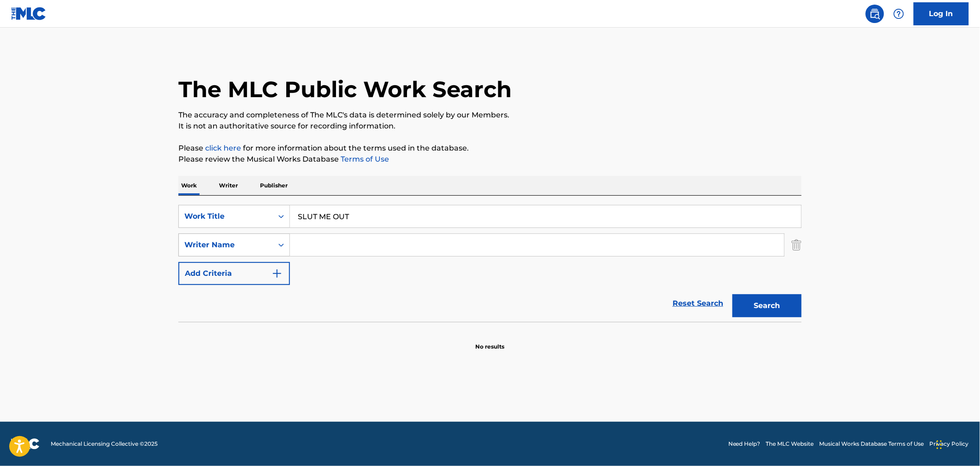 The image size is (980, 466). Describe the element at coordinates (797, 245) in the screenshot. I see `img: Delete Criterion` at that location.